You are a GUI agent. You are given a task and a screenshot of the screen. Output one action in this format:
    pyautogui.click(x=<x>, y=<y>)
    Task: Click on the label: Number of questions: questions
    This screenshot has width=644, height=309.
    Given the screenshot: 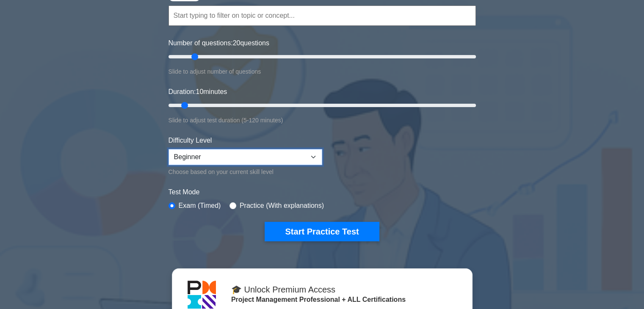 What is the action you would take?
    pyautogui.click(x=219, y=43)
    